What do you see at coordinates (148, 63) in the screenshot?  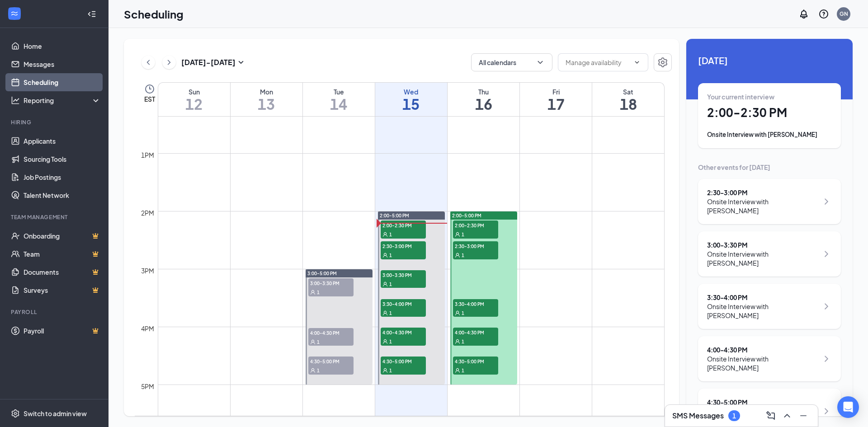 I see `svg: ChevronLeft` at bounding box center [148, 63].